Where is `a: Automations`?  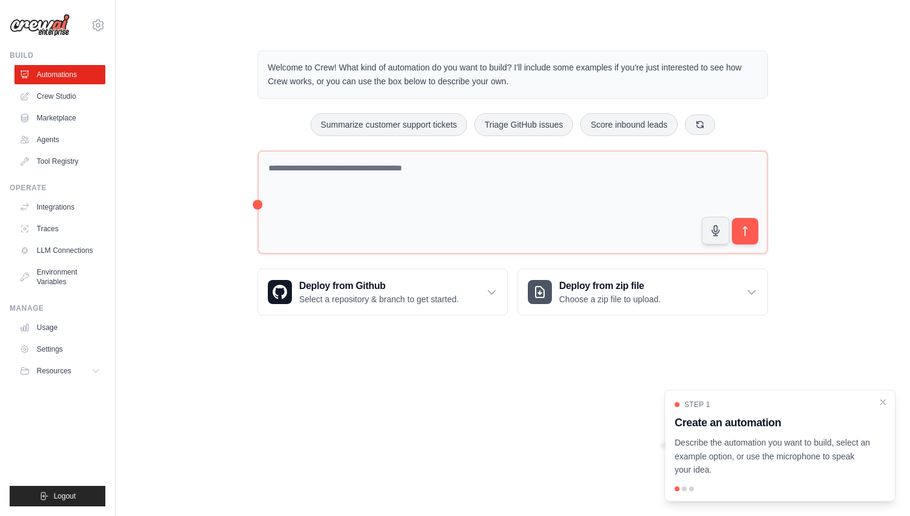 a: Automations is located at coordinates (60, 75).